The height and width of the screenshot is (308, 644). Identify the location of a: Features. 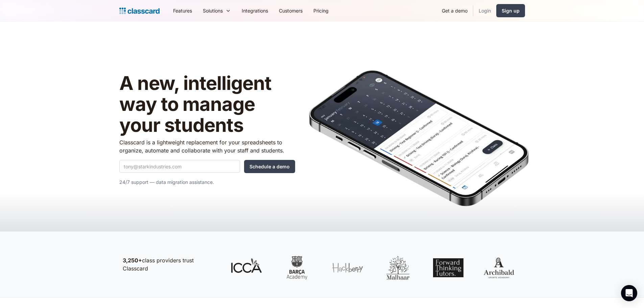
(182, 11).